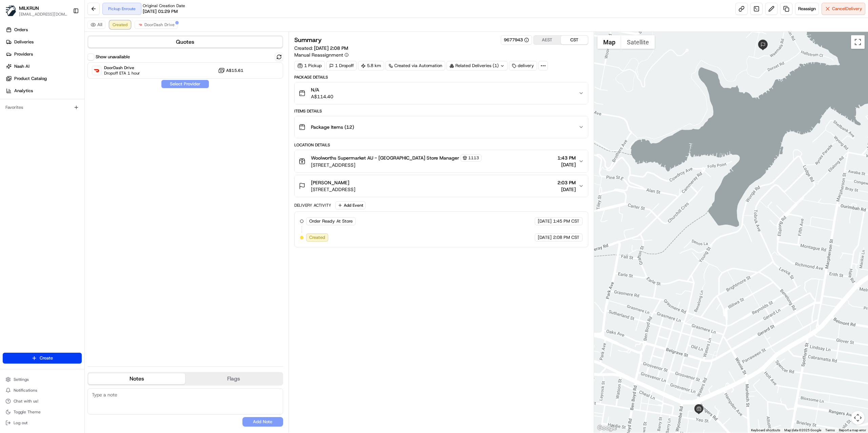 The width and height of the screenshot is (868, 433). Describe the element at coordinates (474, 158) in the screenshot. I see `span: 1113` at that location.